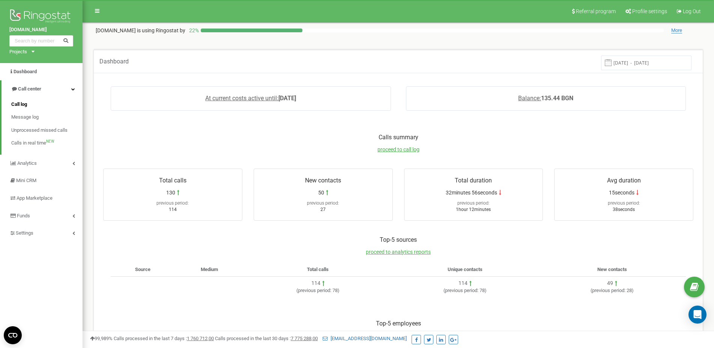 The height and width of the screenshot is (348, 714). What do you see at coordinates (471, 192) in the screenshot?
I see `span: 32minutes 56seconds` at bounding box center [471, 192].